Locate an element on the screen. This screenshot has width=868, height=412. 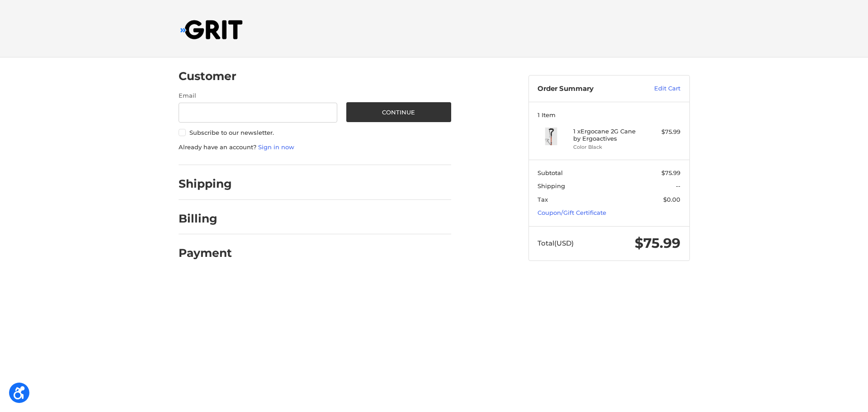
h2: Shipping is located at coordinates (205, 184).